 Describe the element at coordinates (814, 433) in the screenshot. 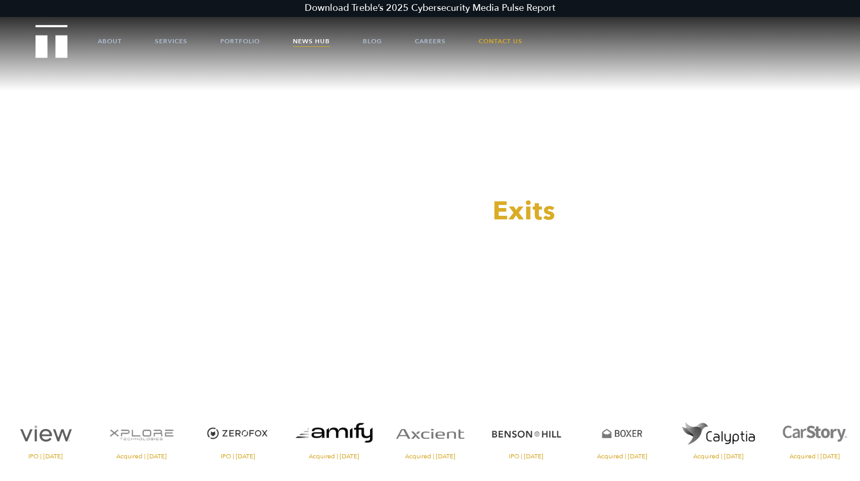

I see `img: CarStory logo` at that location.